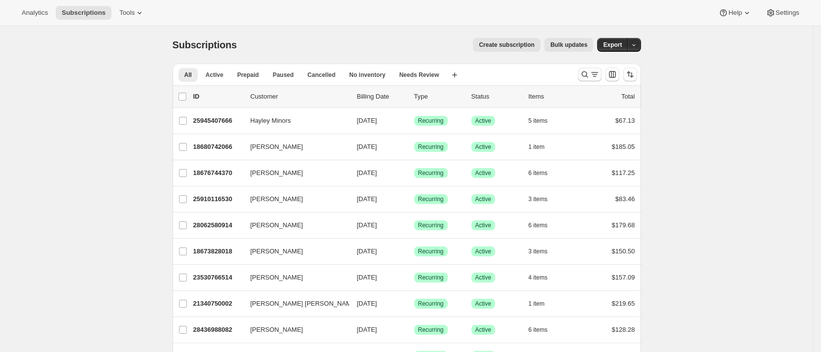  What do you see at coordinates (538, 121) in the screenshot?
I see `span: 5 items` at bounding box center [538, 121].